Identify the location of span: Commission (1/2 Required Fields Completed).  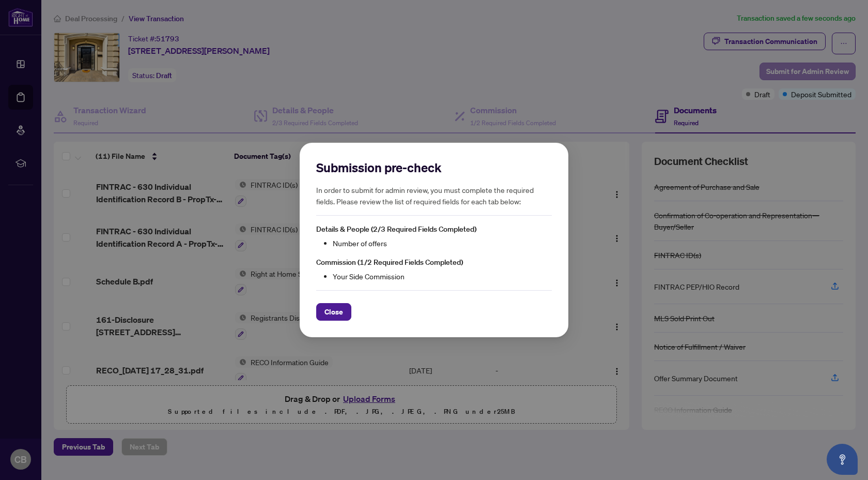
(389, 262).